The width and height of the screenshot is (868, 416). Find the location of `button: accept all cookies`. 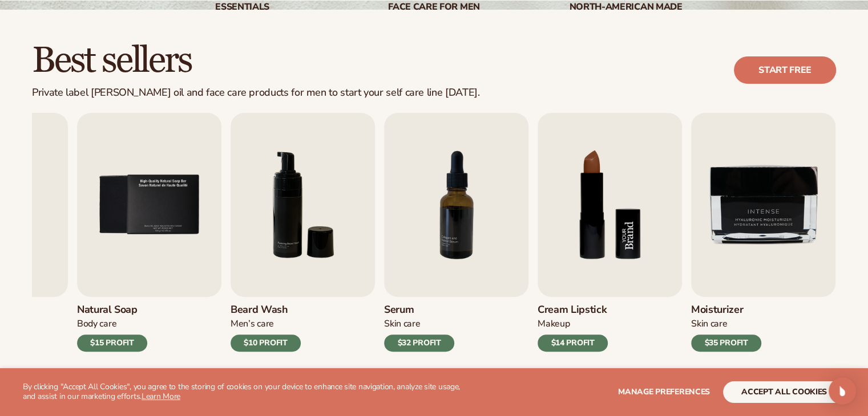

button: accept all cookies is located at coordinates (784, 393).